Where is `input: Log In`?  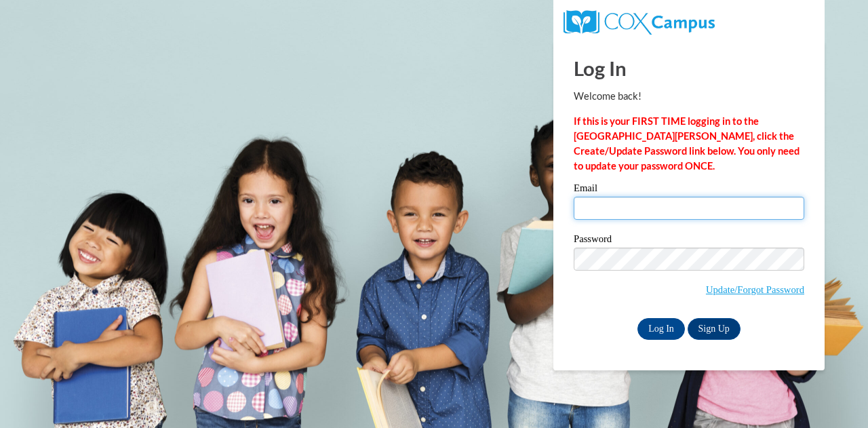
input: Log In is located at coordinates (661, 328).